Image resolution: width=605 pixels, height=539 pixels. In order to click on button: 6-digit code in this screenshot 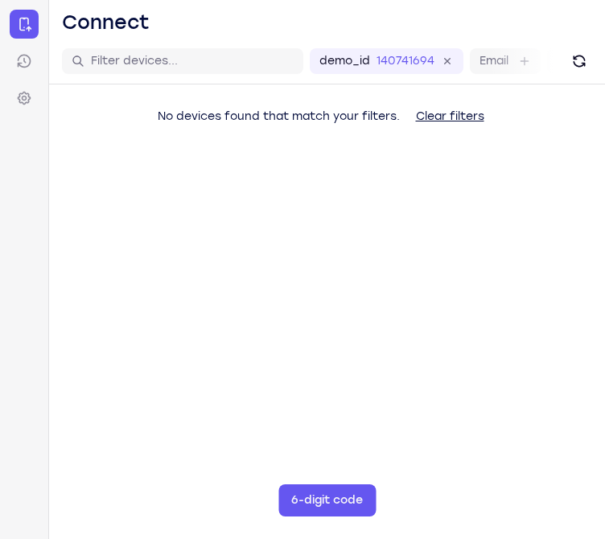, I will do `click(327, 500)`.